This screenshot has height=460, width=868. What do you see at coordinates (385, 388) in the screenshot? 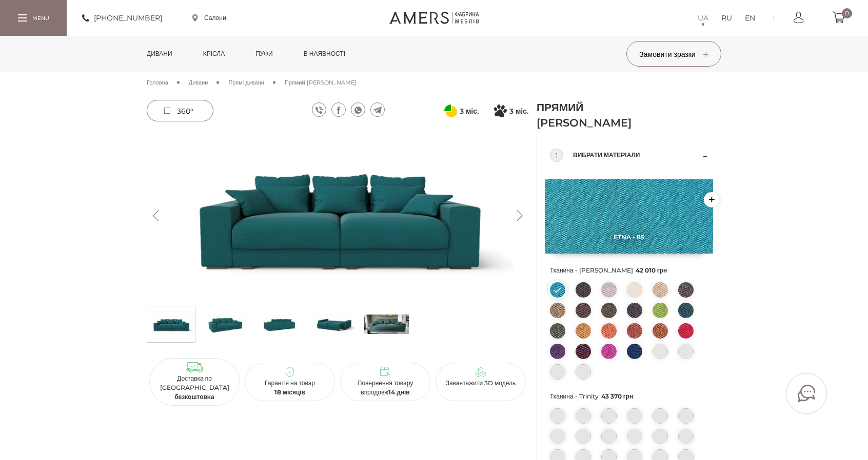
I see `p: Повернення товару впродовж` at bounding box center [385, 388].